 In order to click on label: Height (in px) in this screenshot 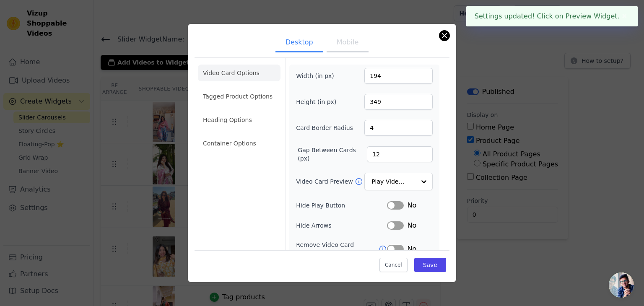, I will do `click(319, 102)`.